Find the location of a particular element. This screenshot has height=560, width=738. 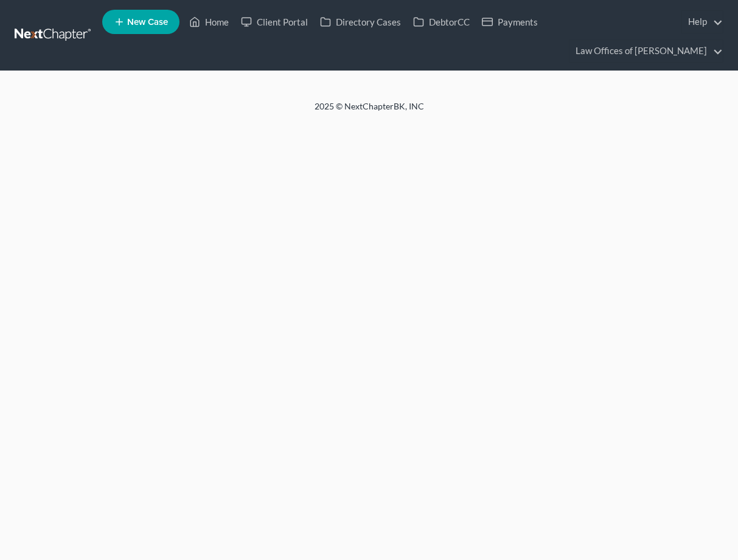

a: Client Portal is located at coordinates (274, 22).